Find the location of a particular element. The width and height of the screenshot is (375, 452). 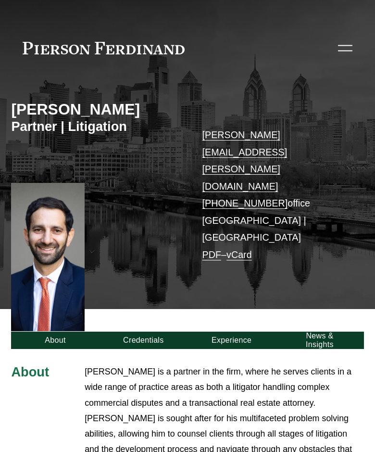

a: PDF is located at coordinates (212, 255).